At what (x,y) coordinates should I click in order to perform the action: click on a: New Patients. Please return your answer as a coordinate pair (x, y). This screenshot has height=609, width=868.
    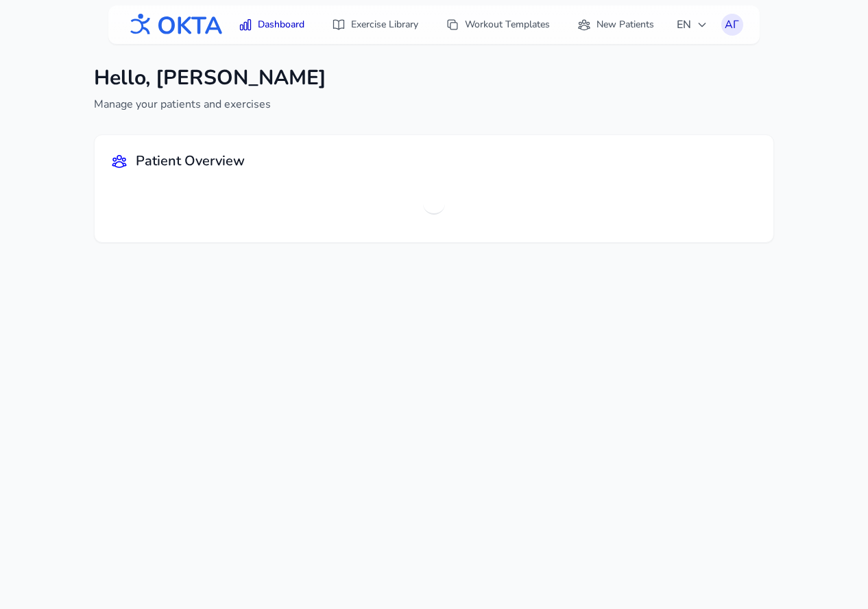
    Looking at the image, I should click on (616, 25).